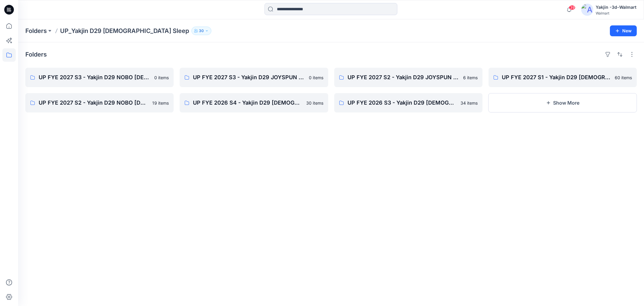 The image size is (644, 306). Describe the element at coordinates (572, 7) in the screenshot. I see `span: 39` at that location.